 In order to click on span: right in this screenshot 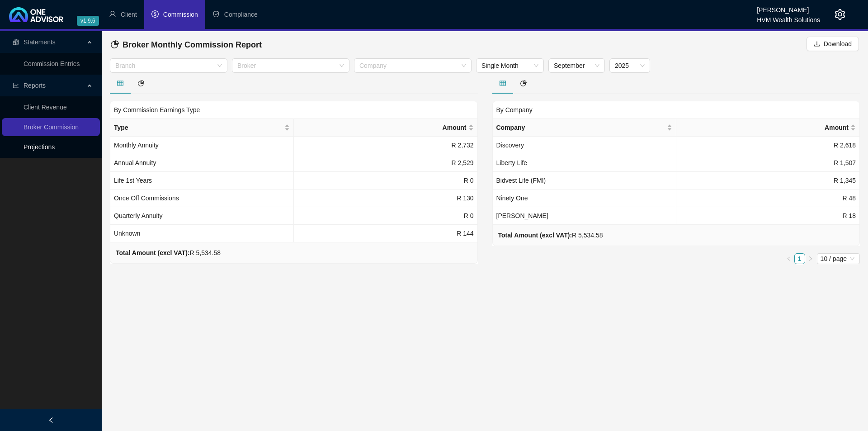, I will do `click(811, 258)`.